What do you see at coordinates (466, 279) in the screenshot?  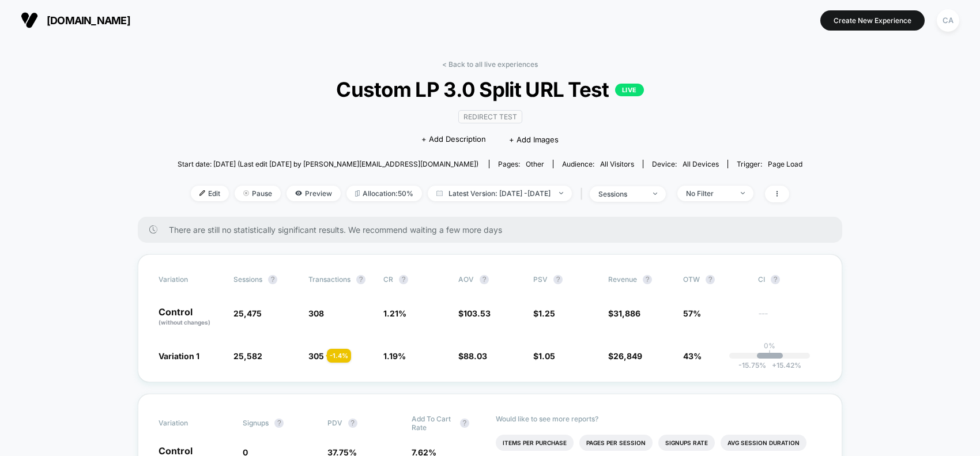 I see `span: AOV` at bounding box center [466, 279].